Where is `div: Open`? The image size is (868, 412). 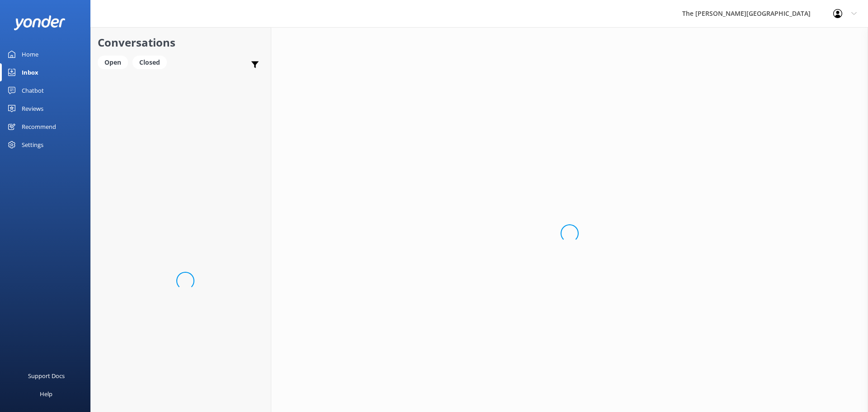 div: Open is located at coordinates (113, 63).